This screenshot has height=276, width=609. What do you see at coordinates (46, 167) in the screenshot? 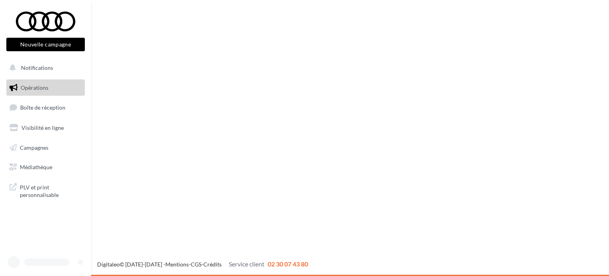
I see `a: Médiathèque` at bounding box center [46, 167].